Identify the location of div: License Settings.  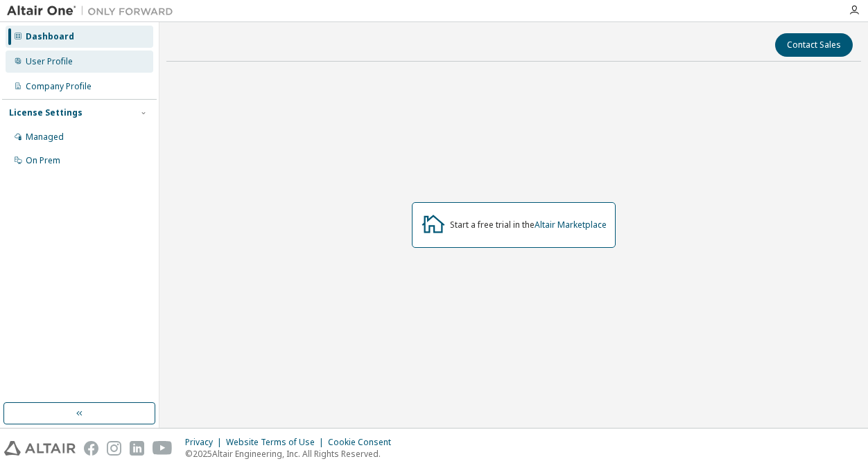
(45, 113).